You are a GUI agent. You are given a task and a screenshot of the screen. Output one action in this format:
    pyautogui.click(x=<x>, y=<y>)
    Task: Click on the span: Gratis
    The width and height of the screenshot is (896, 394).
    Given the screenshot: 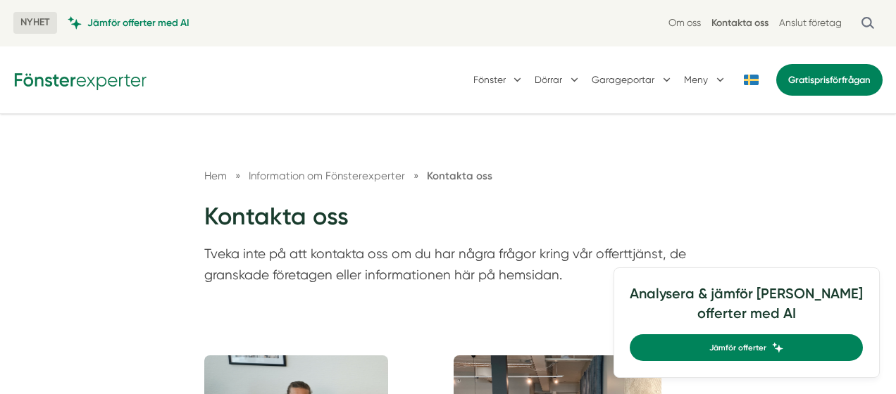 What is the action you would take?
    pyautogui.click(x=801, y=80)
    